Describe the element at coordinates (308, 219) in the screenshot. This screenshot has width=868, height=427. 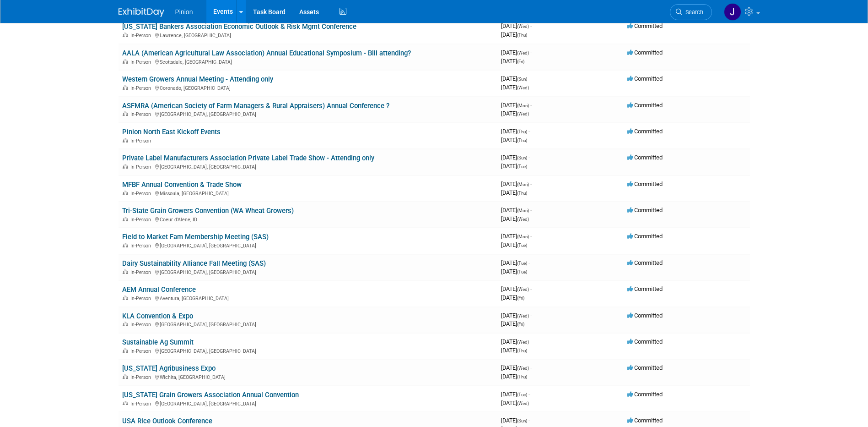
I see `div: Coeur d'Alene, ID` at that location.